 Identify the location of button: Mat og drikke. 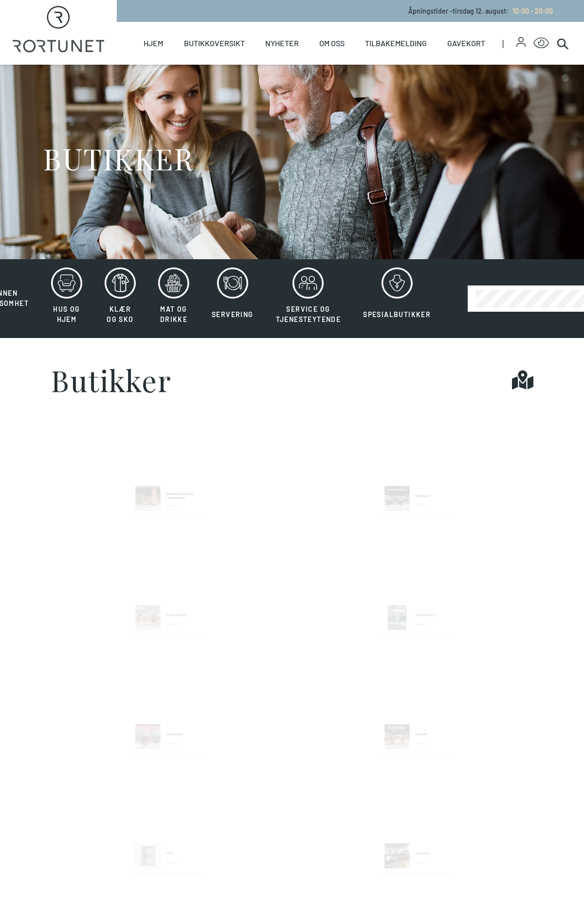
(174, 299).